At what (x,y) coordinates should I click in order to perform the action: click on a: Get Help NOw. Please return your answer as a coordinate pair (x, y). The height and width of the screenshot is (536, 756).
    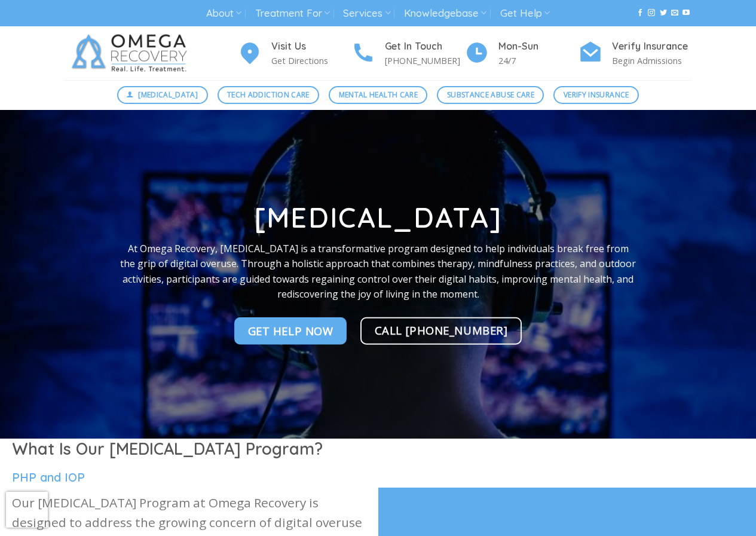
    Looking at the image, I should click on (290, 331).